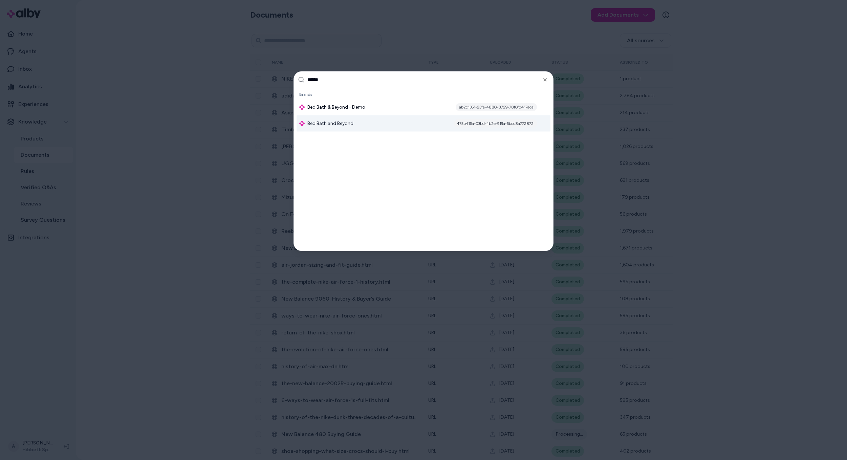 This screenshot has height=460, width=847. What do you see at coordinates (336, 107) in the screenshot?
I see `span: Bed Bath & Beyond - Demo` at bounding box center [336, 107].